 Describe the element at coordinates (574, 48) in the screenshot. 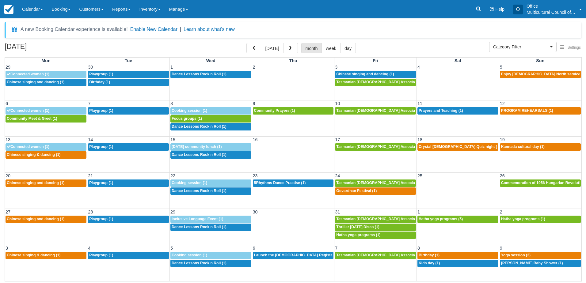

I see `span: Settings` at that location.